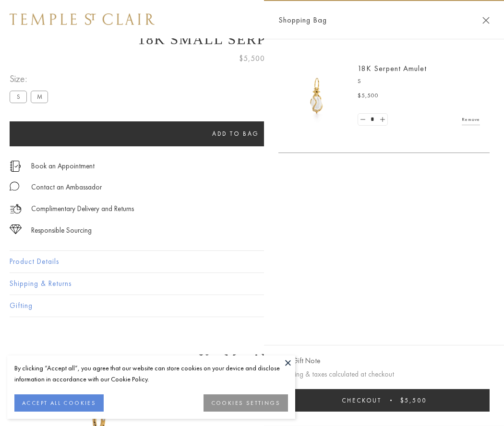 This screenshot has height=426, width=504. What do you see at coordinates (66, 187) in the screenshot?
I see `div: Contact an Ambassador` at bounding box center [66, 187].